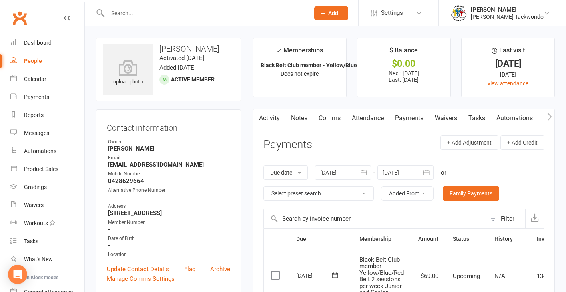 The width and height of the screenshot is (566, 292). I want to click on div: or, so click(444, 173).